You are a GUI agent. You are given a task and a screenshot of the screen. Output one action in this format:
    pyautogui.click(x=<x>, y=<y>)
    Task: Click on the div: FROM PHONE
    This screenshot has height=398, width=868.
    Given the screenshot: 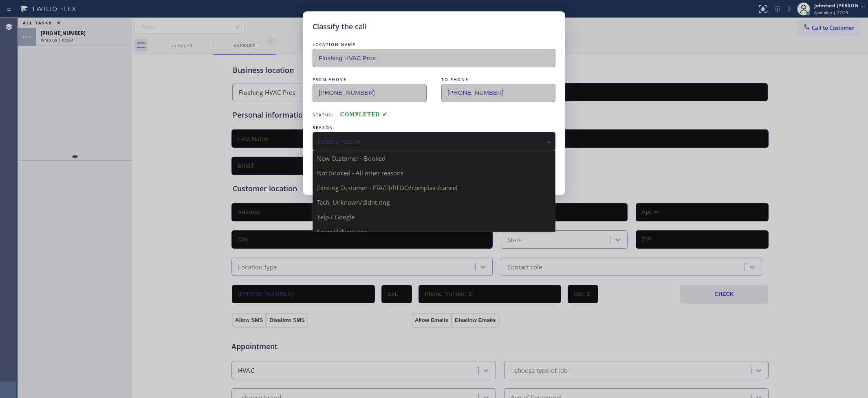 What is the action you would take?
    pyautogui.click(x=369, y=80)
    